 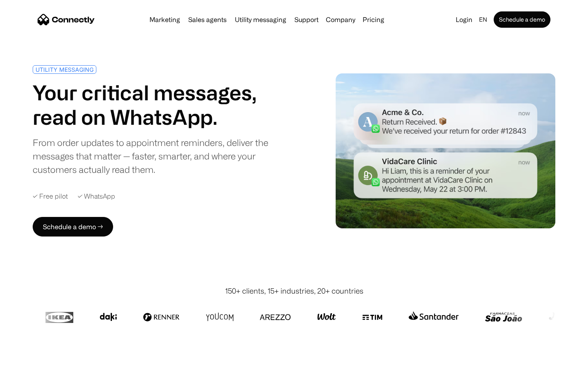 What do you see at coordinates (306, 19) in the screenshot?
I see `a: Support` at bounding box center [306, 19].